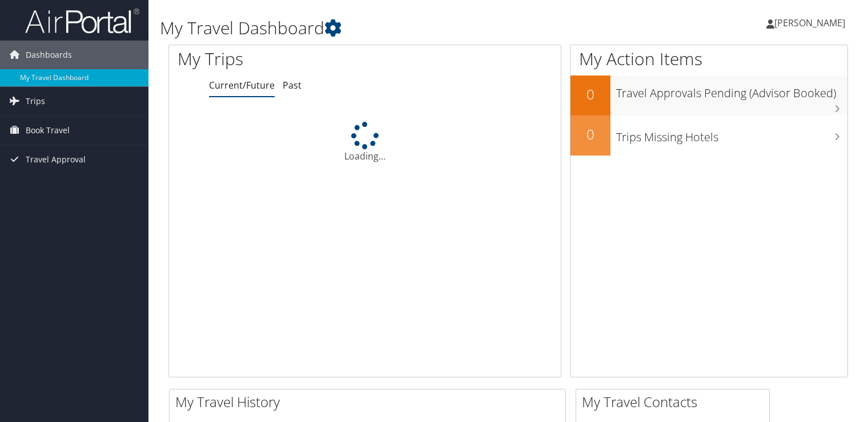  I want to click on a: 0Travel Approvals Pending (Advisor Booked), so click(708, 96).